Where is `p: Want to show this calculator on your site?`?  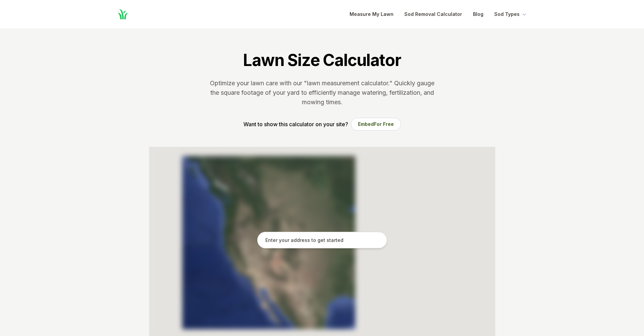 p: Want to show this calculator on your site? is located at coordinates (296, 124).